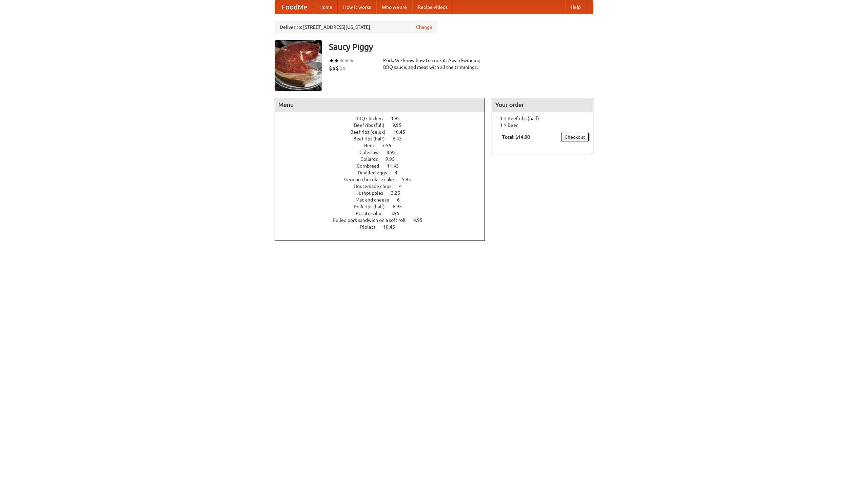  What do you see at coordinates (543, 118) in the screenshot?
I see `li: 1 × Beef ribs (half)` at bounding box center [543, 118].